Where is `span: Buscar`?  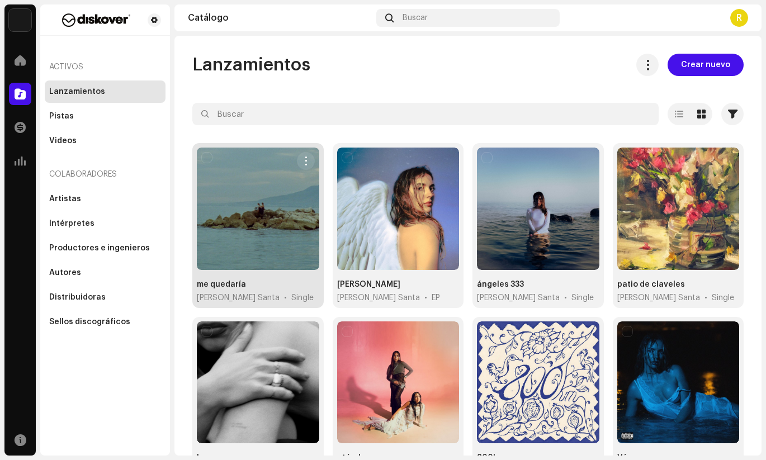 span: Buscar is located at coordinates (415, 18).